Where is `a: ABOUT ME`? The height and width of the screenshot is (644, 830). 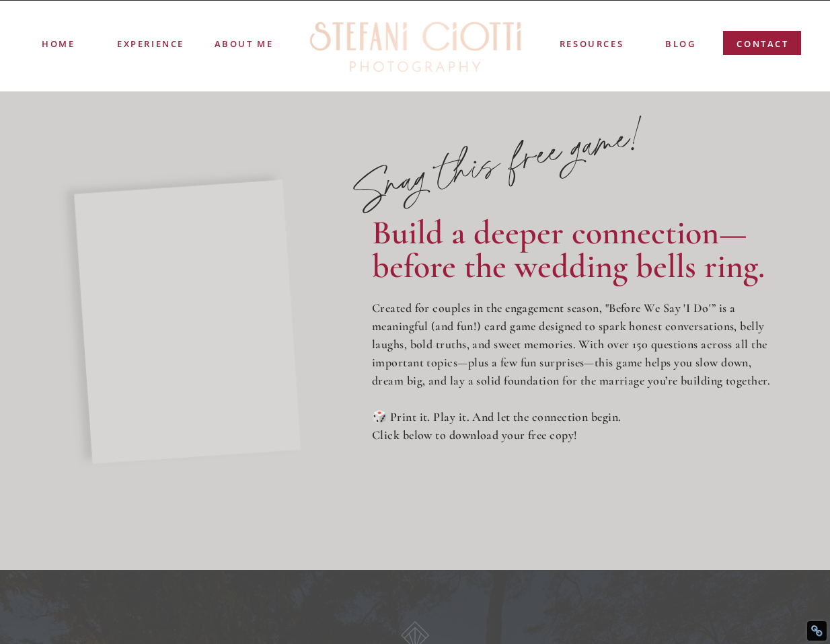
a: ABOUT ME is located at coordinates (244, 43).